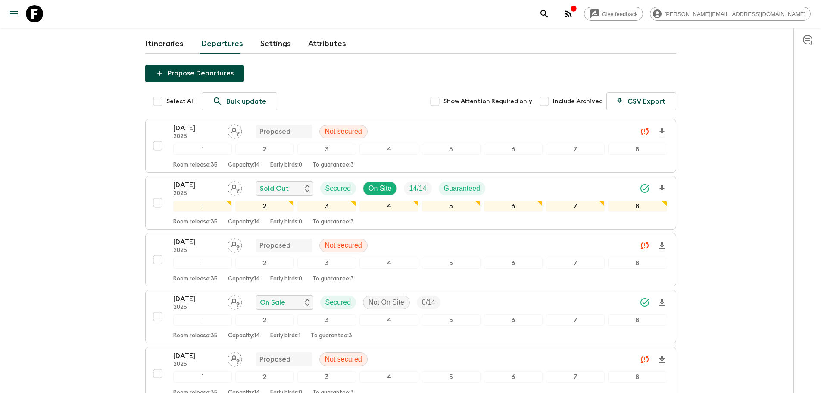 The image size is (821, 393). What do you see at coordinates (327, 44) in the screenshot?
I see `a: Attributes` at bounding box center [327, 44].